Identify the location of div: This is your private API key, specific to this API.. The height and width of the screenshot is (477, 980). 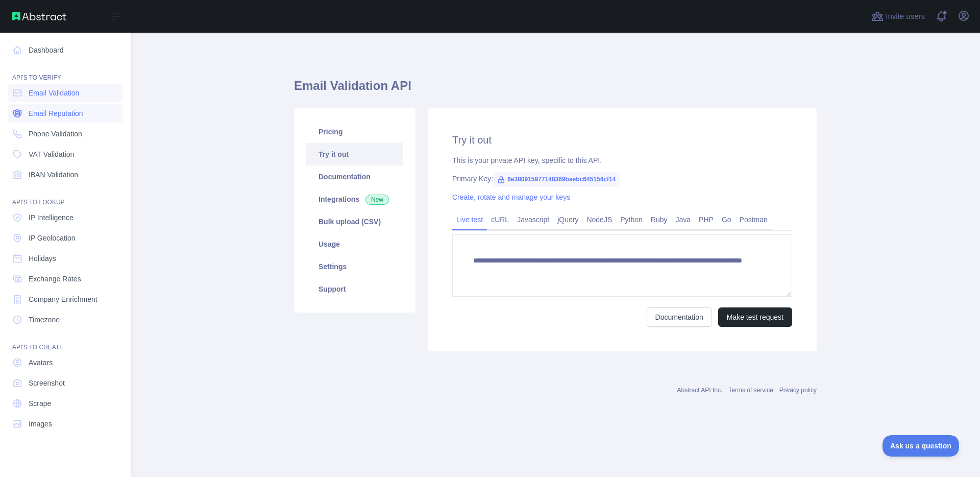
(622, 160).